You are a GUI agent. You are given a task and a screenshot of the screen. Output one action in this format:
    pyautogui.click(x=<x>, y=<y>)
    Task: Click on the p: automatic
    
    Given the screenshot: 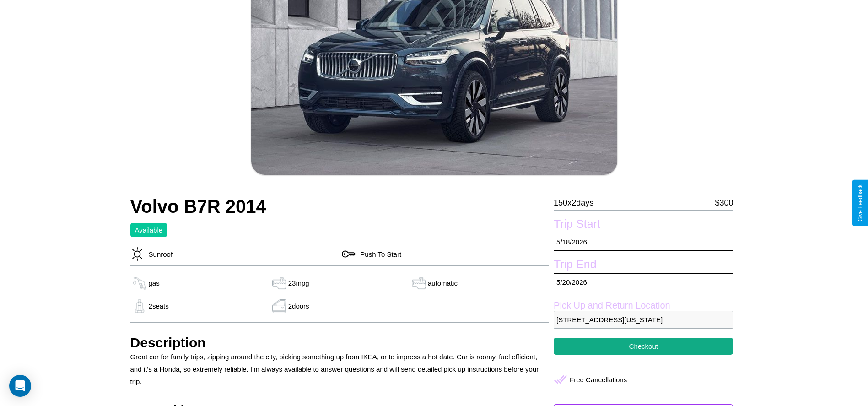 What is the action you would take?
    pyautogui.click(x=442, y=282)
    